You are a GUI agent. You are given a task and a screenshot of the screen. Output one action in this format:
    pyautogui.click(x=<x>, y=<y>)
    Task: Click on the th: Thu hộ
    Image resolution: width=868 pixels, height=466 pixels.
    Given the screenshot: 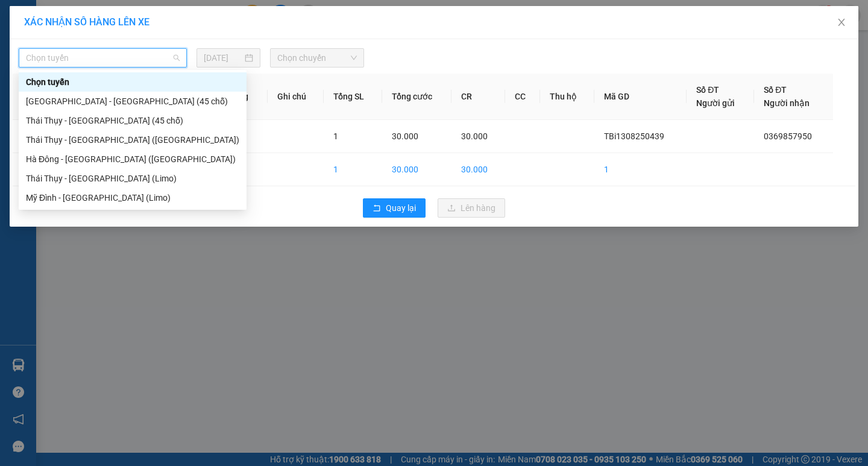 What is the action you would take?
    pyautogui.click(x=567, y=97)
    